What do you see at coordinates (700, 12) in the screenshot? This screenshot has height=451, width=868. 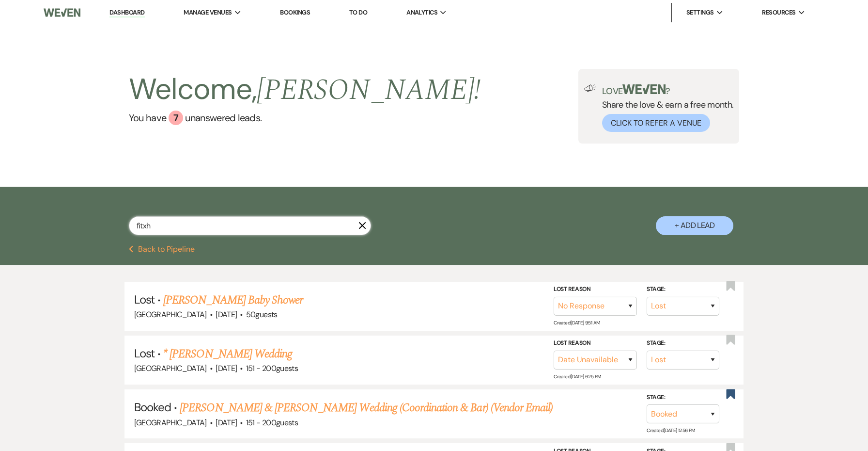 I see `span: Settings` at bounding box center [700, 12].